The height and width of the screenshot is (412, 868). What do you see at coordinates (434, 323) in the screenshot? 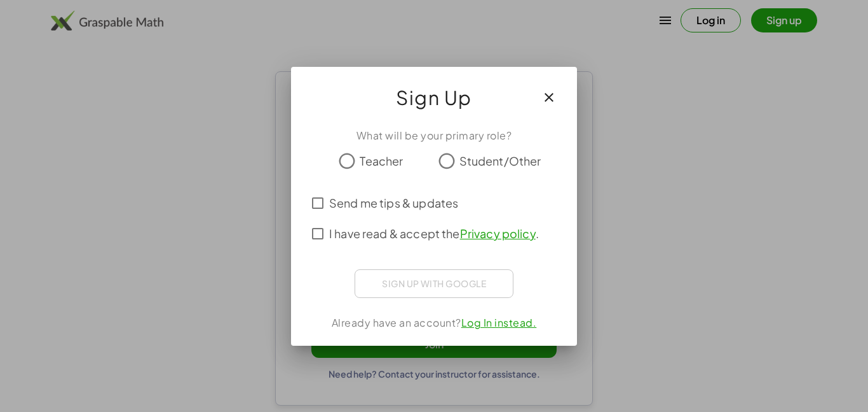
I see `div: Already have an account?` at bounding box center [434, 323].